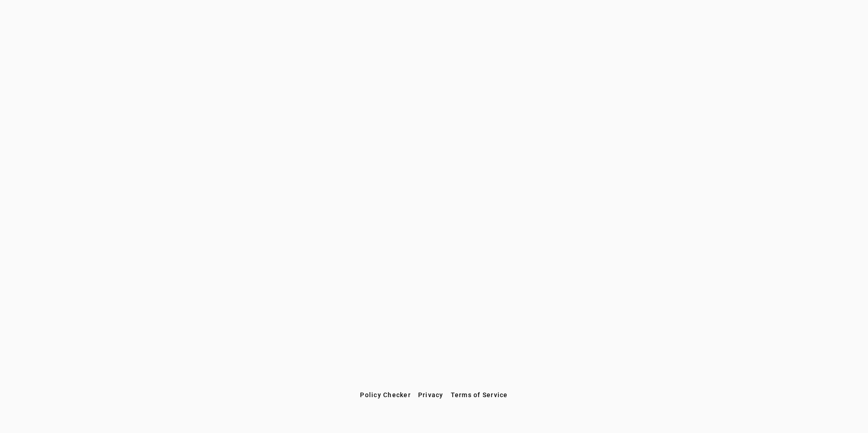  What do you see at coordinates (385, 395) in the screenshot?
I see `span: Policy Checker` at bounding box center [385, 395].